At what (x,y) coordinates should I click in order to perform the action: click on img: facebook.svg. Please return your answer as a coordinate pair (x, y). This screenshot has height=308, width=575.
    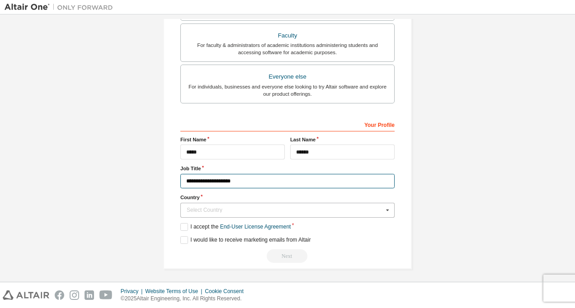
    Looking at the image, I should click on (59, 295).